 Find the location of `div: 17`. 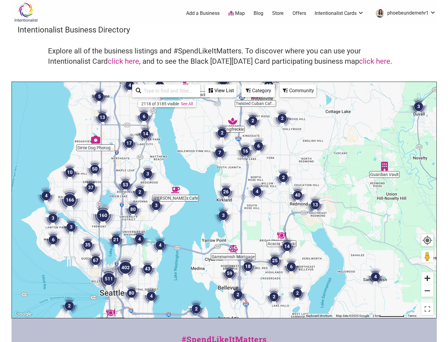

div: 17 is located at coordinates (129, 143).